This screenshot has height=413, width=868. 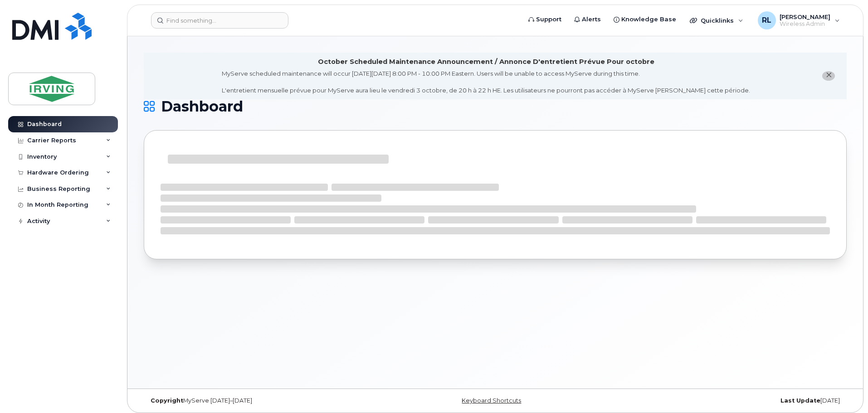 What do you see at coordinates (828, 76) in the screenshot?
I see `button: close notification` at bounding box center [828, 76].